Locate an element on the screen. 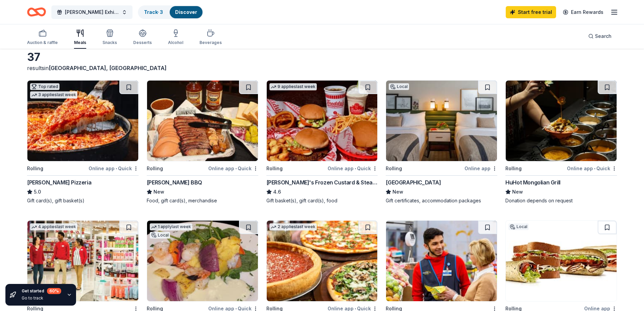 The height and width of the screenshot is (311, 644). span: Search is located at coordinates (603, 36).